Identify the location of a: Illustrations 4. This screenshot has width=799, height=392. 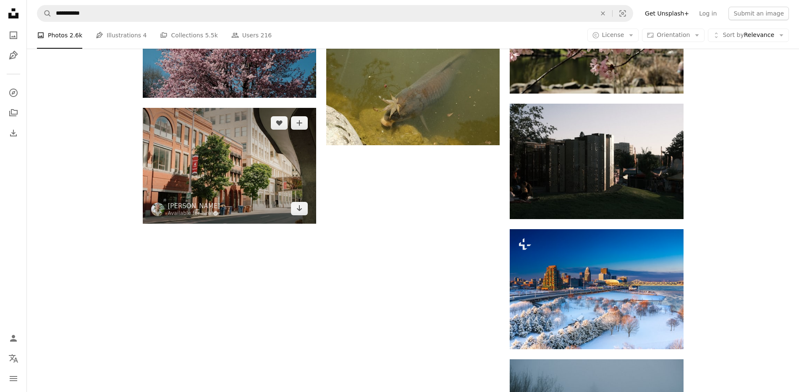
(121, 35).